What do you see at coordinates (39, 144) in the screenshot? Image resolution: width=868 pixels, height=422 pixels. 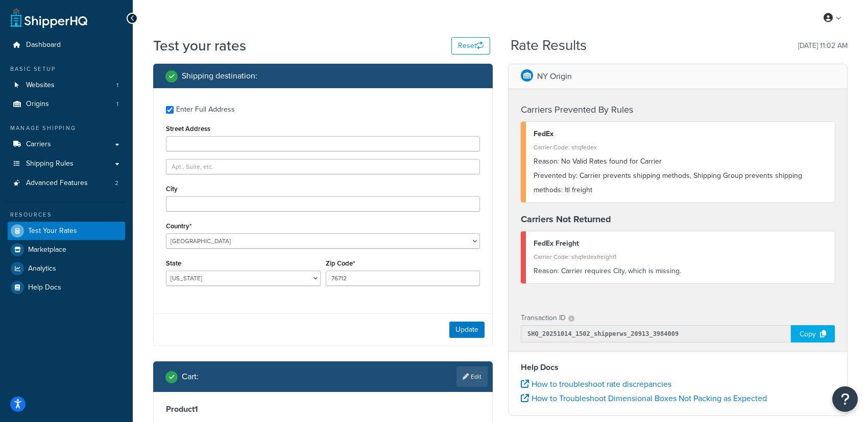 I see `span: Carriers` at bounding box center [39, 144].